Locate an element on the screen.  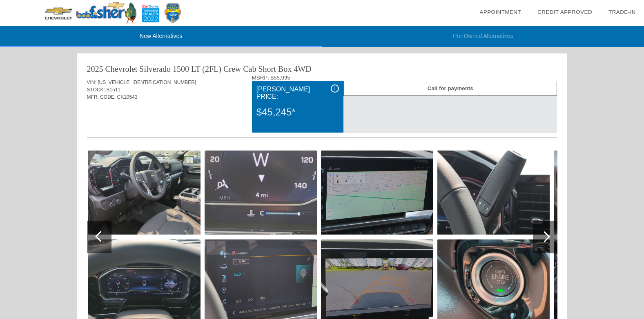
span: S1511 is located at coordinates (113, 90).